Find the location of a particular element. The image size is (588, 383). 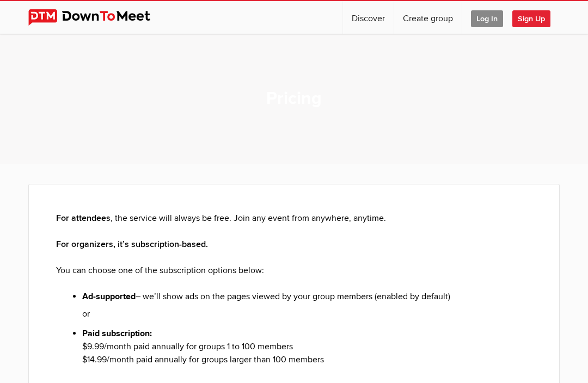

b: For organizers, it’s subscription-based. is located at coordinates (132, 244).